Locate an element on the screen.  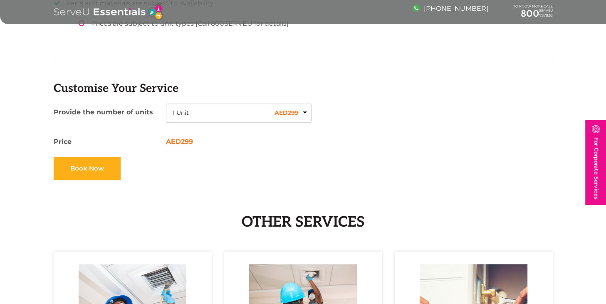
a: Book Now is located at coordinates (87, 169).